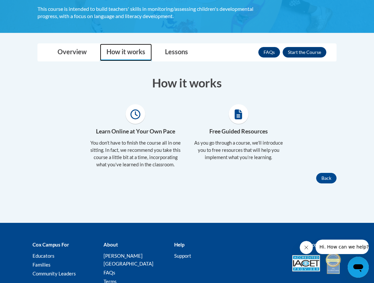 This screenshot has height=283, width=374. I want to click on p: As you go through a course, we’ll introduce you to free resources that will help you implement wh..., so click(239, 150).